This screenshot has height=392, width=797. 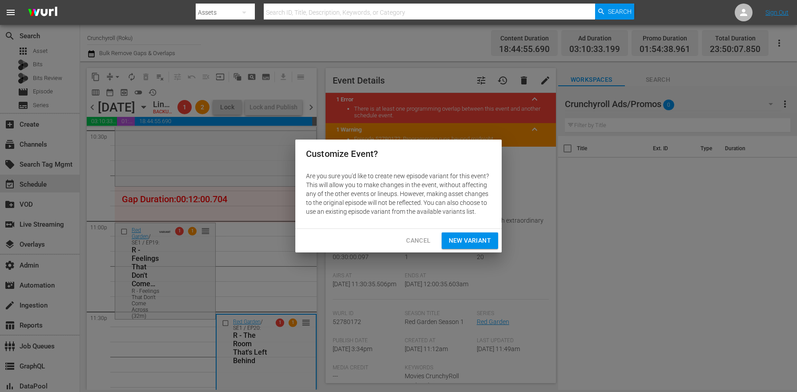 What do you see at coordinates (777, 12) in the screenshot?
I see `a: Sign Out` at bounding box center [777, 12].